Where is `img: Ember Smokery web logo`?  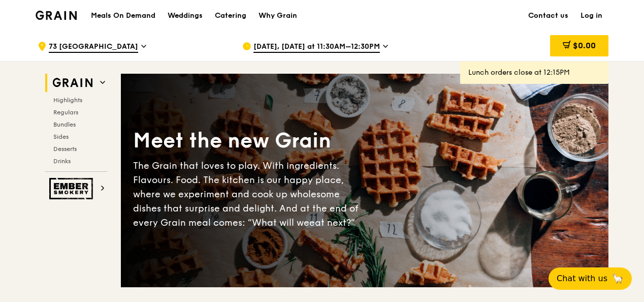 img: Ember Smokery web logo is located at coordinates (73, 189).